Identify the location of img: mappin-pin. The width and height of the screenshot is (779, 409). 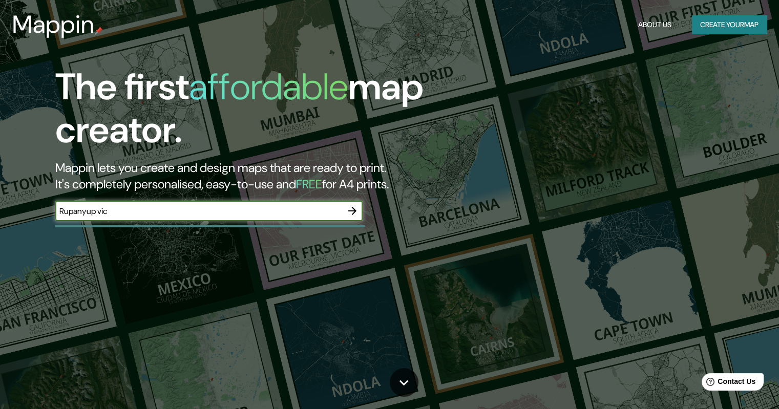
(99, 31).